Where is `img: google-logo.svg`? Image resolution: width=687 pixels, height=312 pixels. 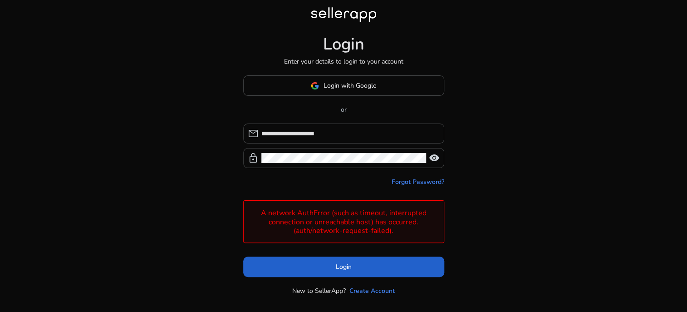
img: google-logo.svg is located at coordinates (315, 86).